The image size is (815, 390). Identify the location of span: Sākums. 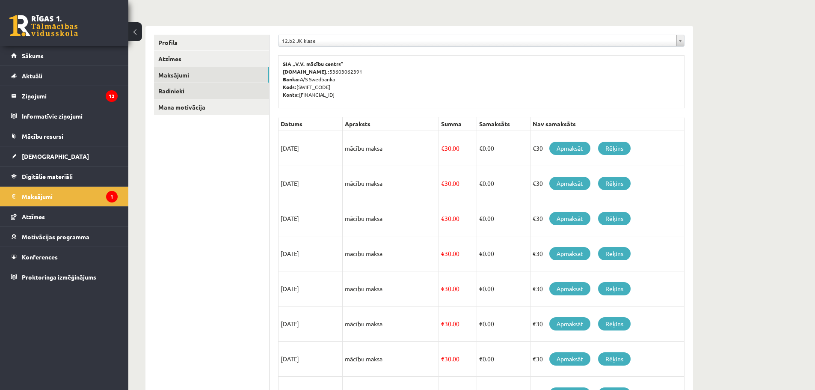
(33, 56).